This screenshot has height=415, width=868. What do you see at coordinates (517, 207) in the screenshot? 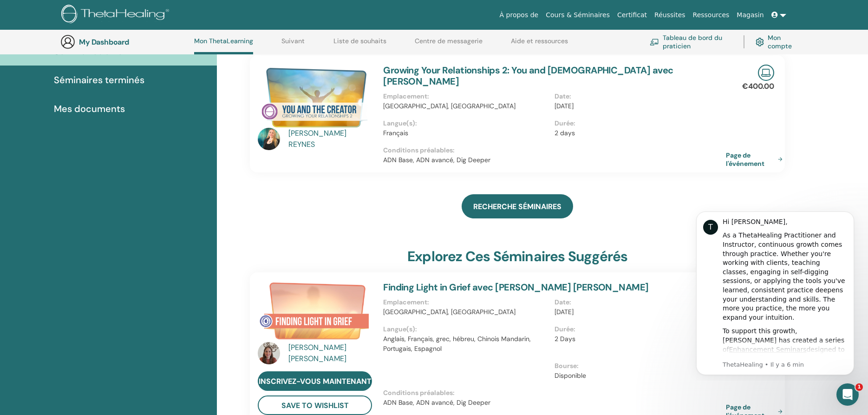
I see `a: RECHERCHE SÉMINAIRES` at bounding box center [517, 207].